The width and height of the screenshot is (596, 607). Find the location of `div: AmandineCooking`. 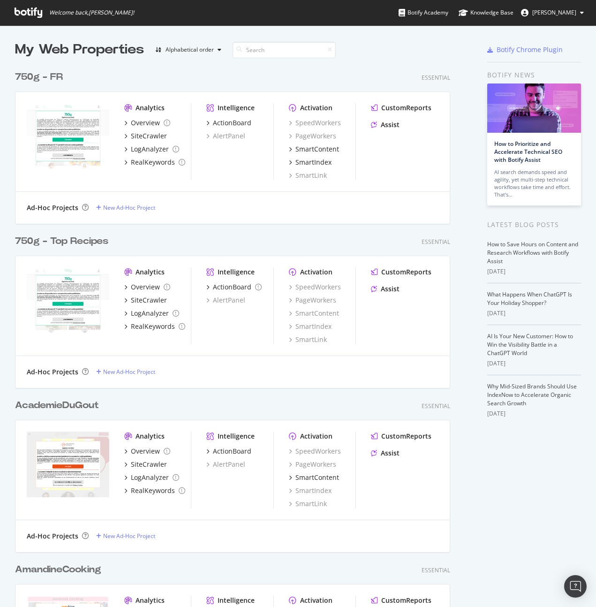

div: AmandineCooking is located at coordinates (58, 569).